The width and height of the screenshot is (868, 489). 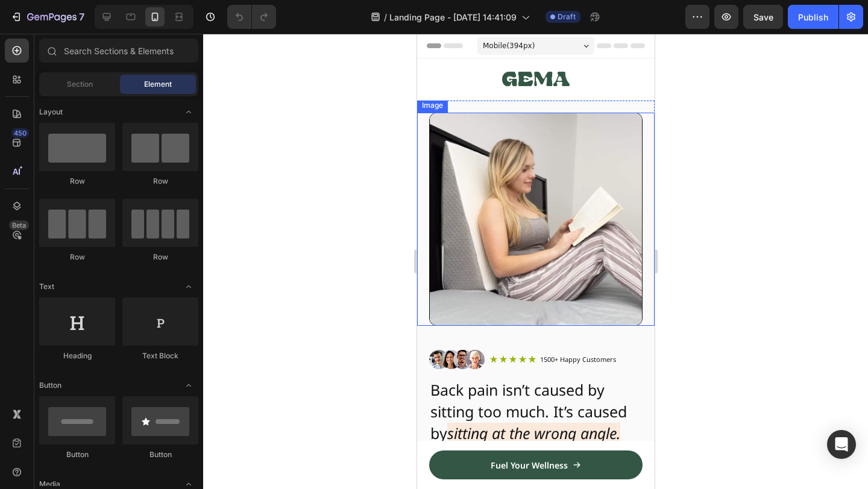 I want to click on img: gempages_575809327634317898-00989bc6-6f10-4e02-afe5-d2d232f3cc87.png, so click(x=39, y=325).